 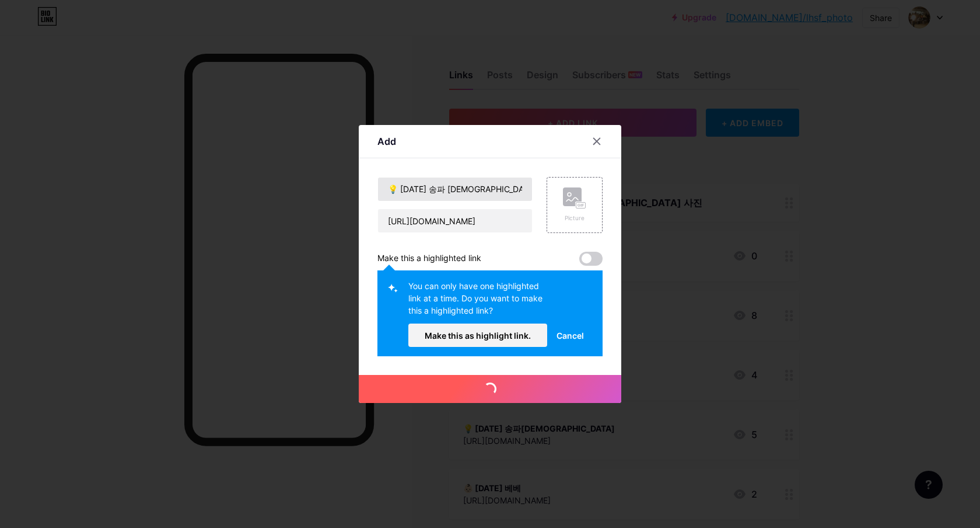 I want to click on span: Make this as highlight link., so click(x=478, y=335).